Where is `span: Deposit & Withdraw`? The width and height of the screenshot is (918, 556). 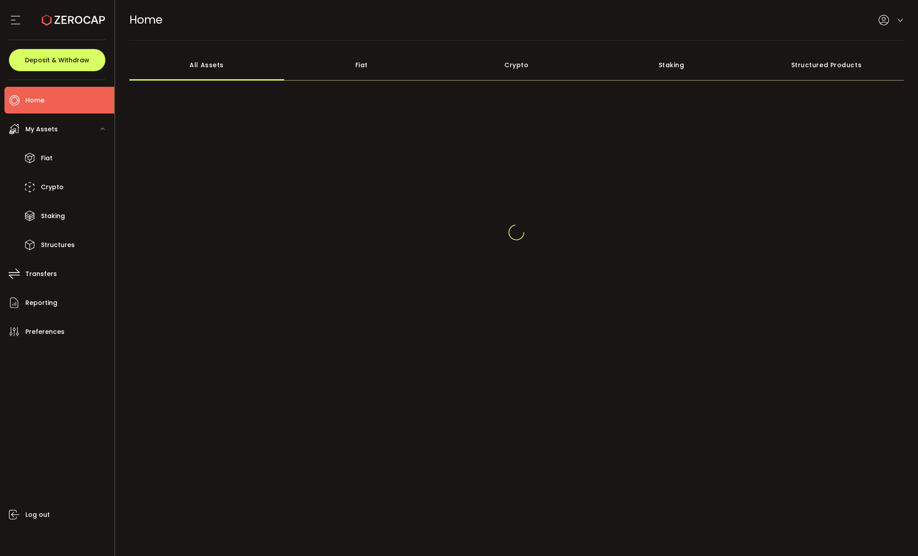 span: Deposit & Withdraw is located at coordinates (57, 60).